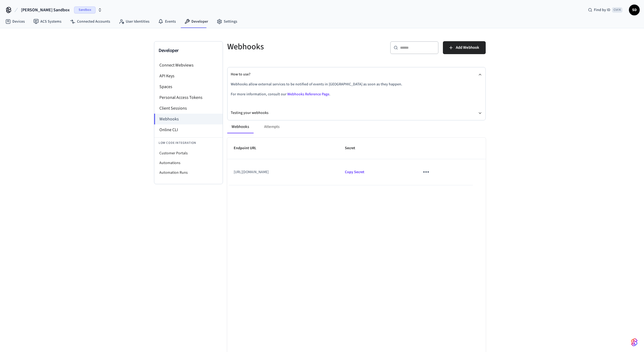 The width and height of the screenshot is (644, 352). Describe the element at coordinates (15, 22) in the screenshot. I see `a: Devices` at that location.